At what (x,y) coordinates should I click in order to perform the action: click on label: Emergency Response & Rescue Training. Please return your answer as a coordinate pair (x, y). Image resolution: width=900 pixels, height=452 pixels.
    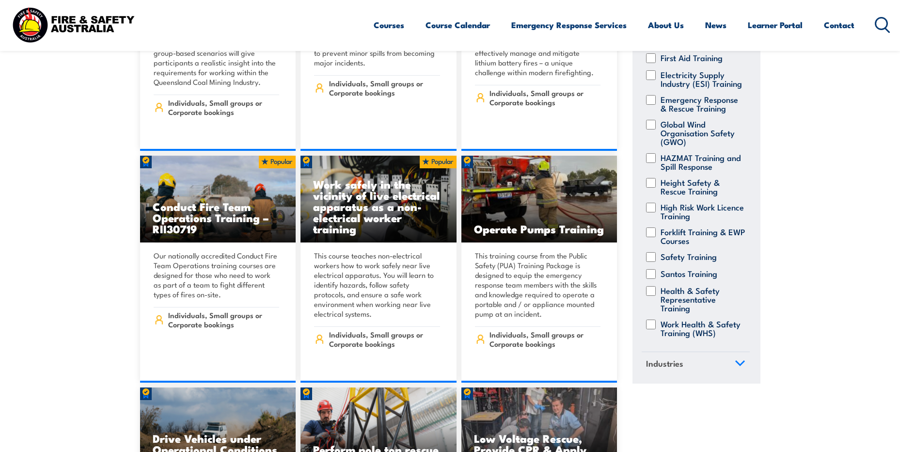
    Looking at the image, I should click on (703, 104).